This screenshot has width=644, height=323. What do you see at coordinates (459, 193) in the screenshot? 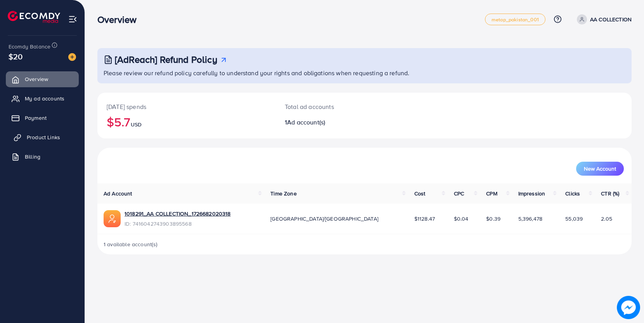
I see `span: CPC` at bounding box center [459, 193].